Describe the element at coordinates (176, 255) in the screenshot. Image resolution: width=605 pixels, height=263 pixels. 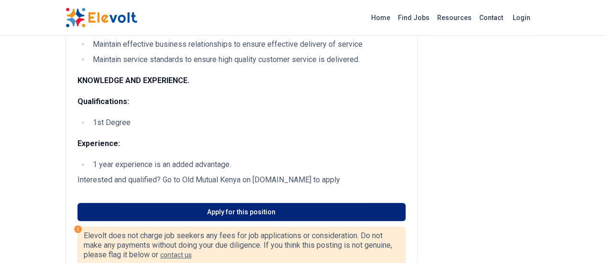
I see `a: contact us` at that location.